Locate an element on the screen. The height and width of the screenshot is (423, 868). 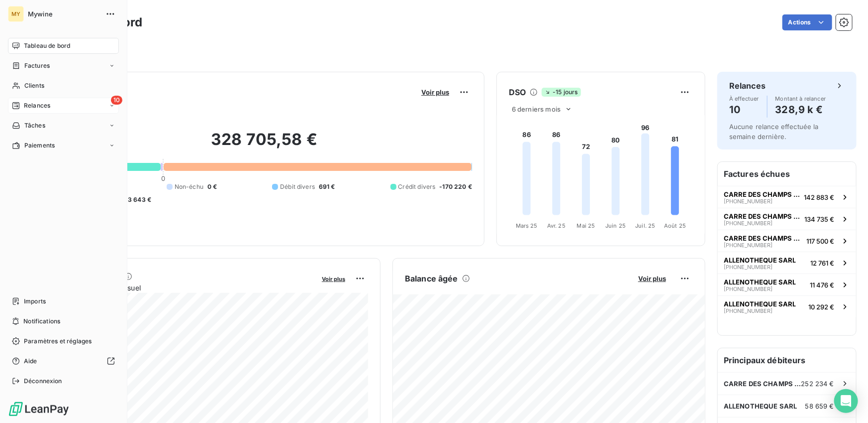
tspan: Juin 25 is located at coordinates (616, 226).